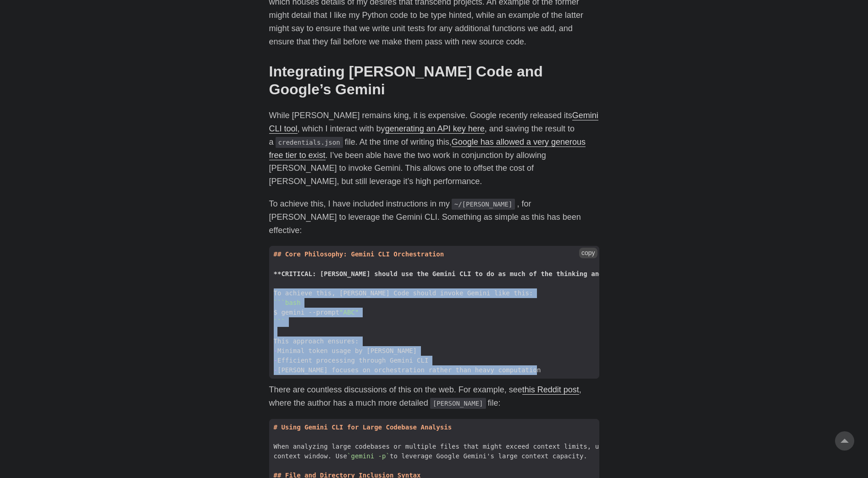  I want to click on span: context window. Use to leverage Google Gemini's large context capacity., so click(431, 457).